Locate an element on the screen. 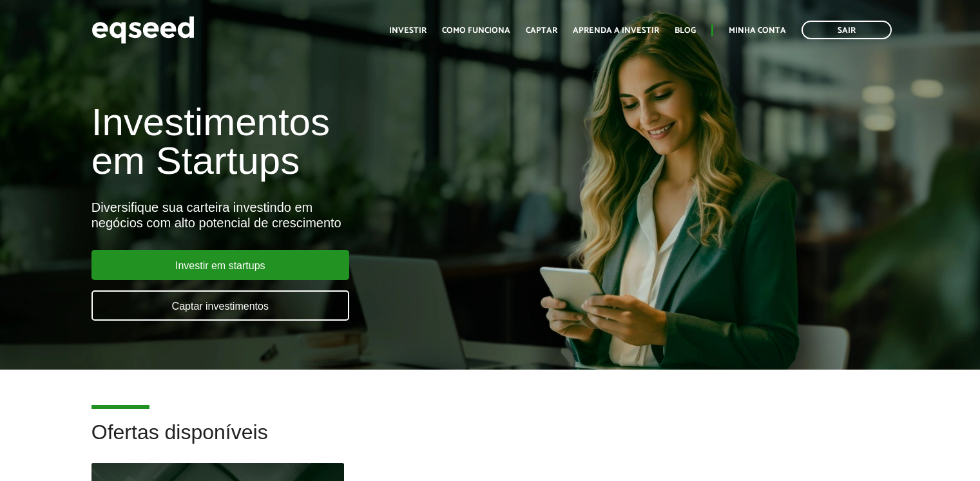  a: Sair is located at coordinates (847, 30).